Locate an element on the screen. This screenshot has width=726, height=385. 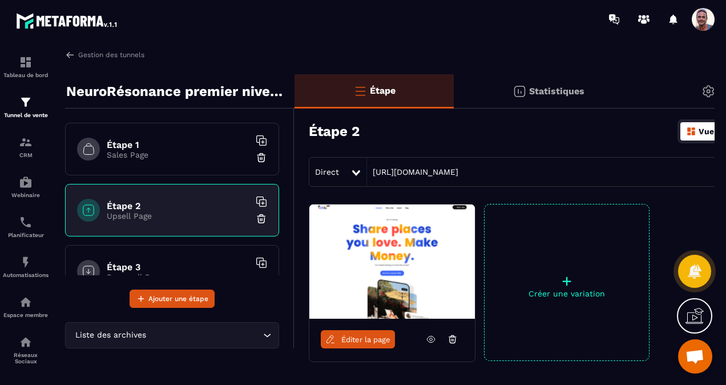
a: formationformationTableau de bord is located at coordinates (26, 67).